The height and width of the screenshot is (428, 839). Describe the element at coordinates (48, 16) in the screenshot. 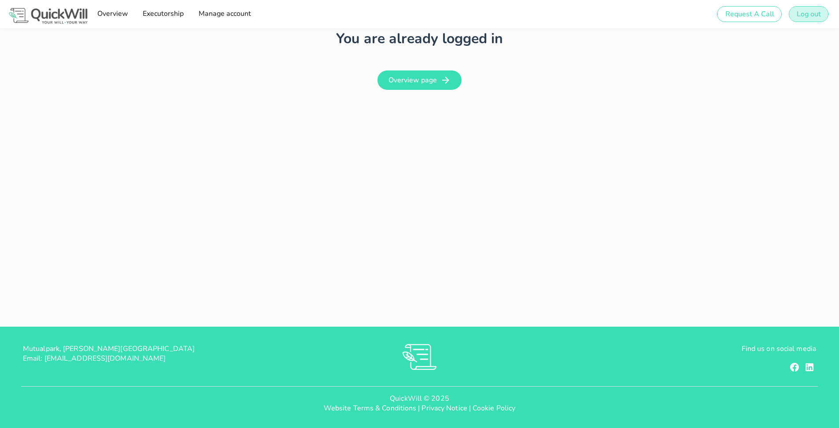

I see `img: Logo` at that location.